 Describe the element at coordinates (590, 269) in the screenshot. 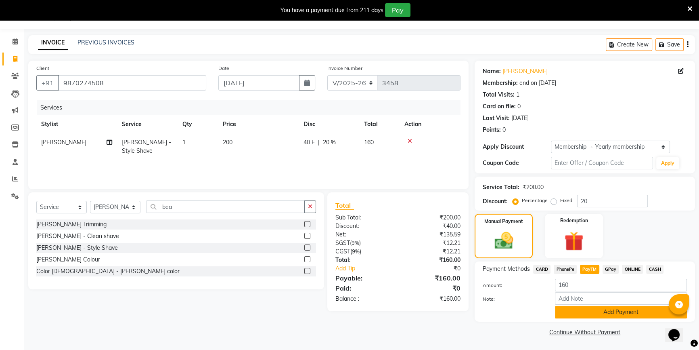

I see `span: PayTM` at that location.